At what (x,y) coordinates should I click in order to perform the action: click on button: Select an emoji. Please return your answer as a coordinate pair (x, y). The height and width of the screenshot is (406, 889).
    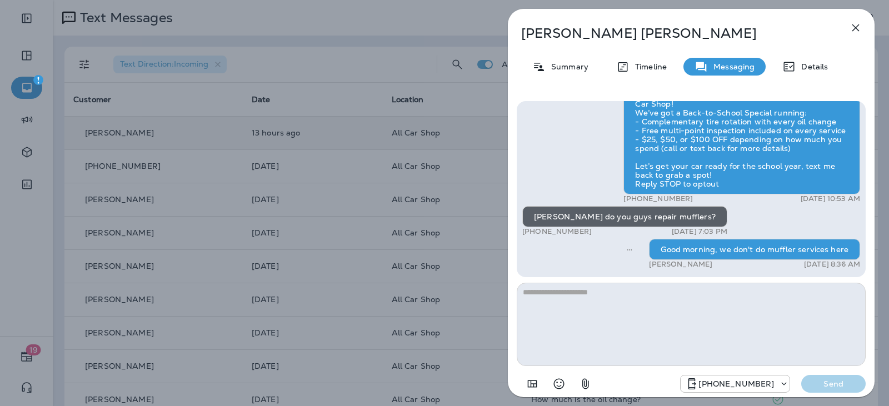
    Looking at the image, I should click on (559, 384).